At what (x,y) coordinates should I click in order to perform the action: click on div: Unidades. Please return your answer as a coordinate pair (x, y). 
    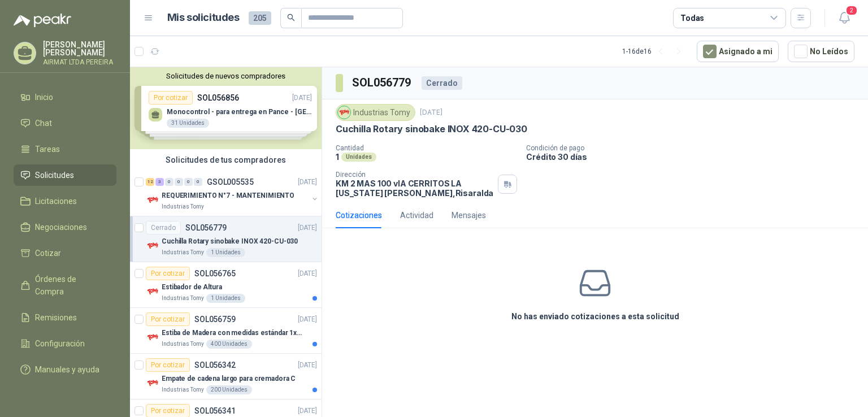
    Looking at the image, I should click on (359, 157).